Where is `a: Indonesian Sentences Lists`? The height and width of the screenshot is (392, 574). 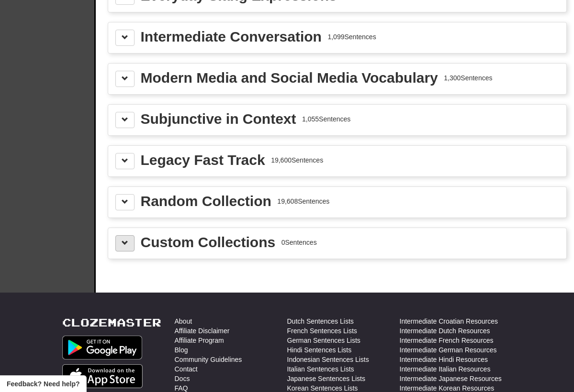 a: Indonesian Sentences Lists is located at coordinates (327, 360).